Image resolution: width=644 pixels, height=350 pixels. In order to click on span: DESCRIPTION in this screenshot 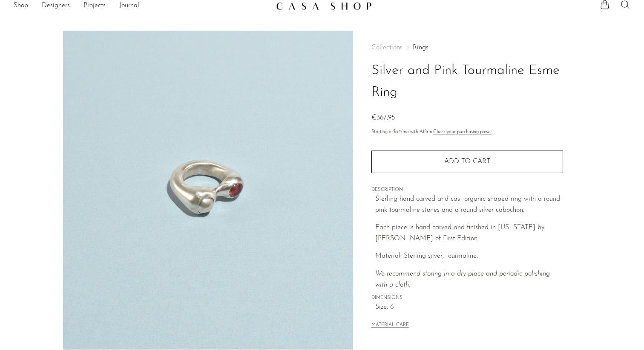, I will do `click(467, 190)`.